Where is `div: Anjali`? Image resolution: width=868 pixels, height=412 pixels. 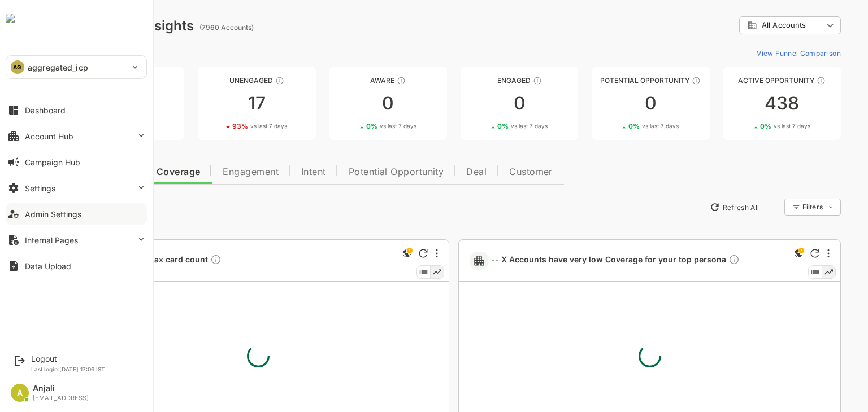 div: Anjali is located at coordinates (60, 389).